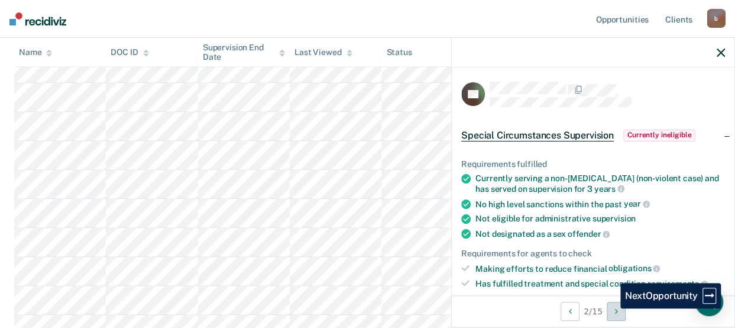  I want to click on div: DOC ID, so click(129, 52).